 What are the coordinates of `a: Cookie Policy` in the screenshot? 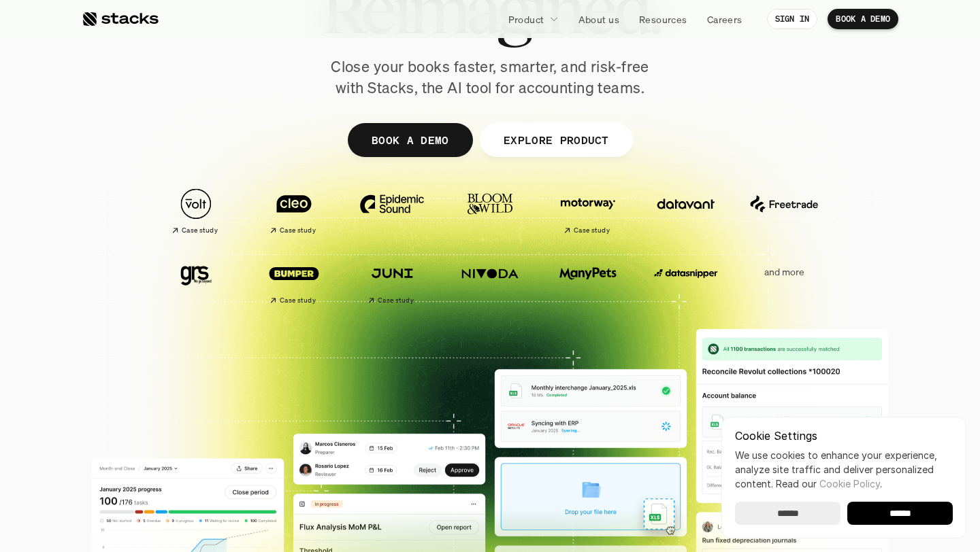 It's located at (849, 484).